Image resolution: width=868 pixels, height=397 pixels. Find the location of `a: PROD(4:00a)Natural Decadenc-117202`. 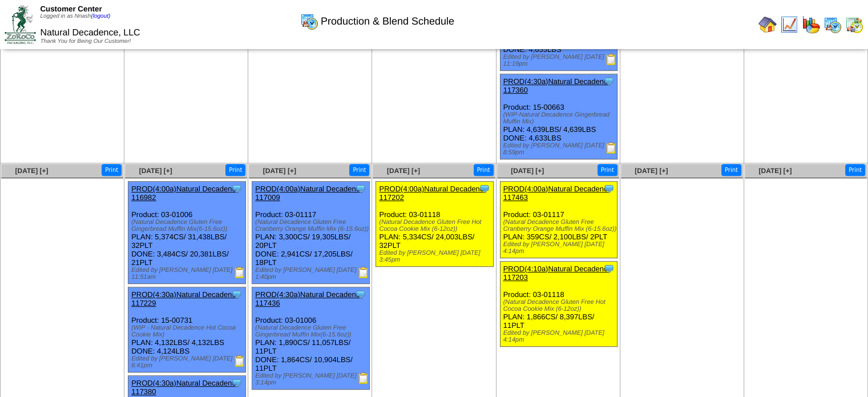

a: PROD(4:00a)Natural Decadenc-117202 is located at coordinates (432, 193).